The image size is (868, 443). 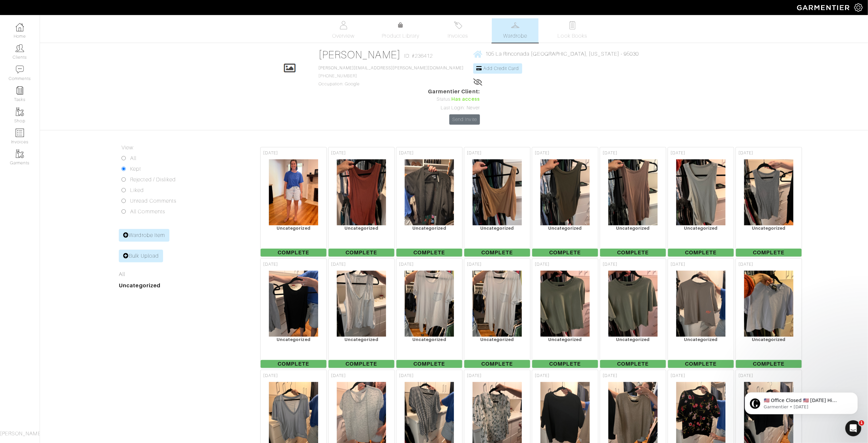 What do you see at coordinates (20, 27) in the screenshot?
I see `img: dashboard-icon-dbcd8f5a0b271acd01030246c82b418ddd0df26cd7fceb0bd07c9910d44c42f6.png` at bounding box center [20, 27].